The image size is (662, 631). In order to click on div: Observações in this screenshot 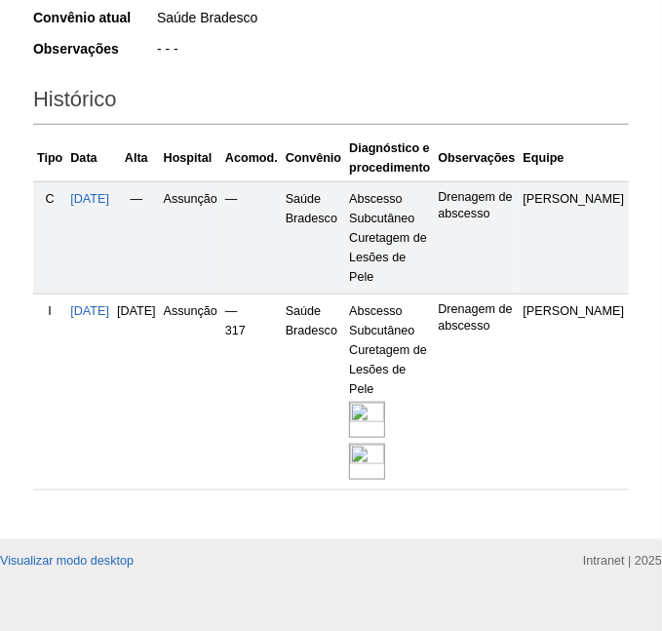, I will do `click(94, 49)`.